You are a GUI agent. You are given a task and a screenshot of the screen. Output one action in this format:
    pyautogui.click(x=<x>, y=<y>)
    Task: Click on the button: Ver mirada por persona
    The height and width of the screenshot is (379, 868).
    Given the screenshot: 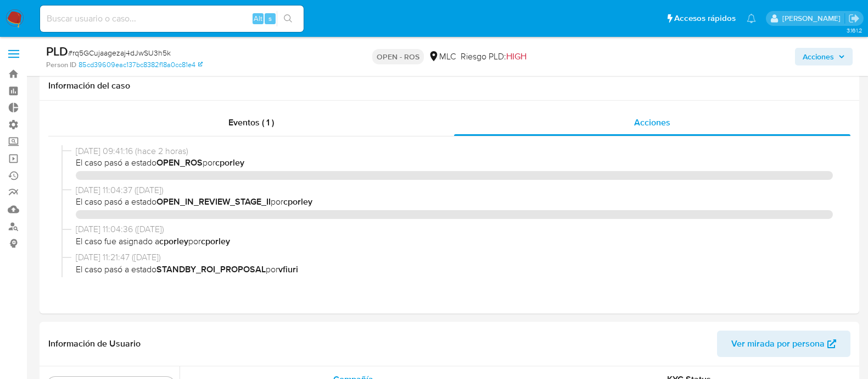 What is the action you would take?
    pyautogui.click(x=784, y=344)
    